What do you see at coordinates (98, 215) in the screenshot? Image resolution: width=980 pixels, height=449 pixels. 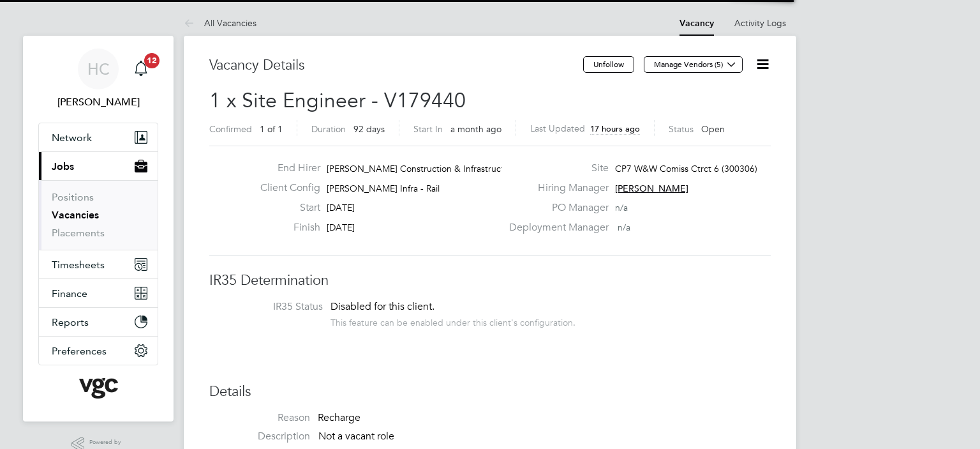 I see `div: Jobs` at bounding box center [98, 215].